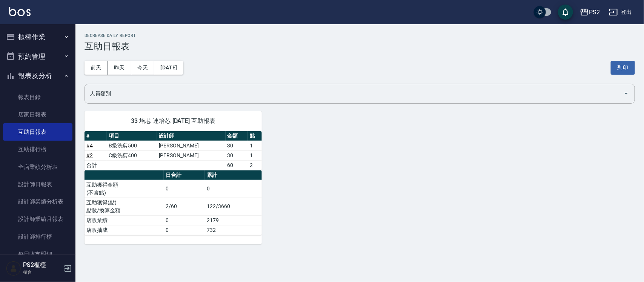 This screenshot has width=644, height=282. What do you see at coordinates (38, 115) in the screenshot?
I see `a: 店家日報表` at bounding box center [38, 115].